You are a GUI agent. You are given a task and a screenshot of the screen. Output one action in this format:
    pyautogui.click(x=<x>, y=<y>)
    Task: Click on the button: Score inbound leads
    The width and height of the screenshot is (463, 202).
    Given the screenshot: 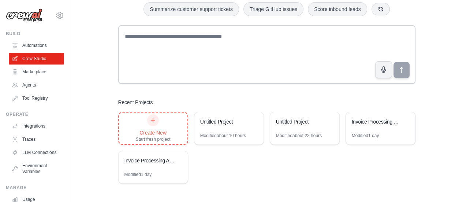 What is the action you would take?
    pyautogui.click(x=338, y=9)
    